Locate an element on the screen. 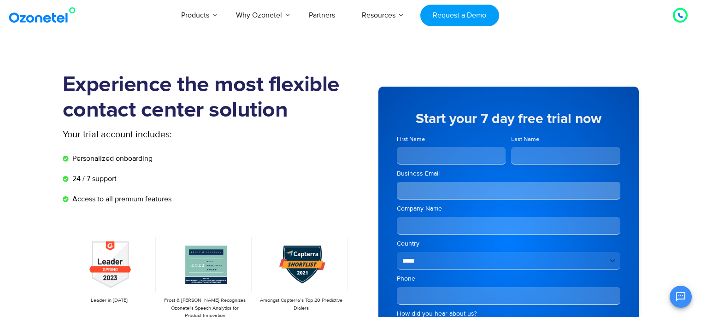 The image size is (701, 317). label: First Name is located at coordinates (451, 139).